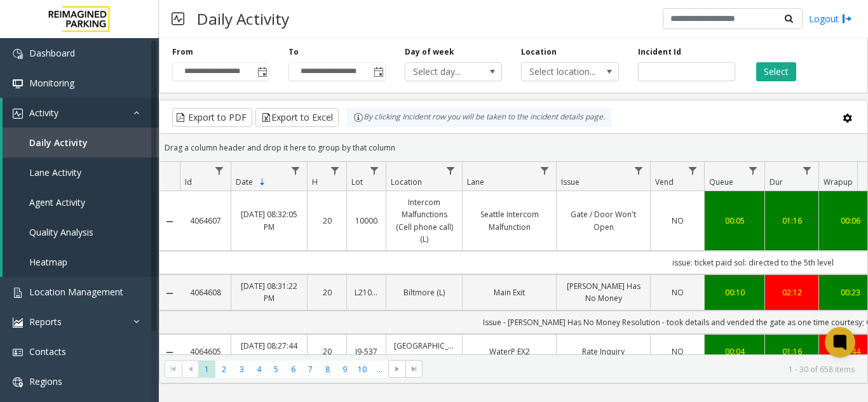 Image resolution: width=868 pixels, height=402 pixels. I want to click on label: From, so click(183, 52).